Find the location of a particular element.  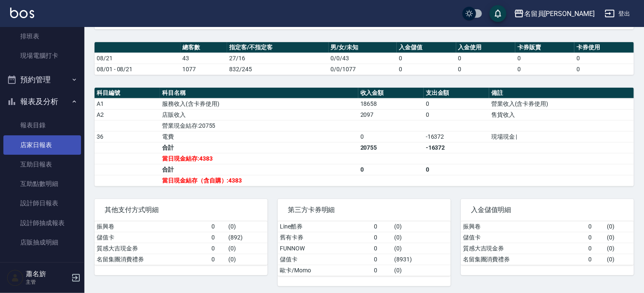

span: 入金儲值明細 is located at coordinates (547, 210).